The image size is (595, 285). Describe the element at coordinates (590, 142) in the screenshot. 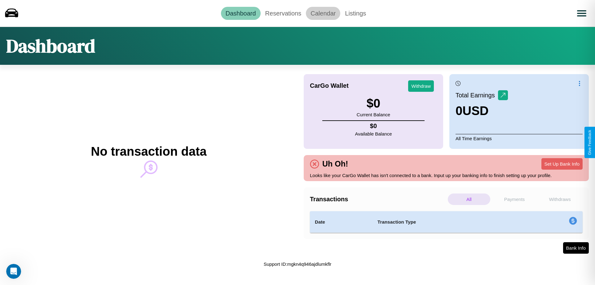

I see `div: Give Feedback` at that location.